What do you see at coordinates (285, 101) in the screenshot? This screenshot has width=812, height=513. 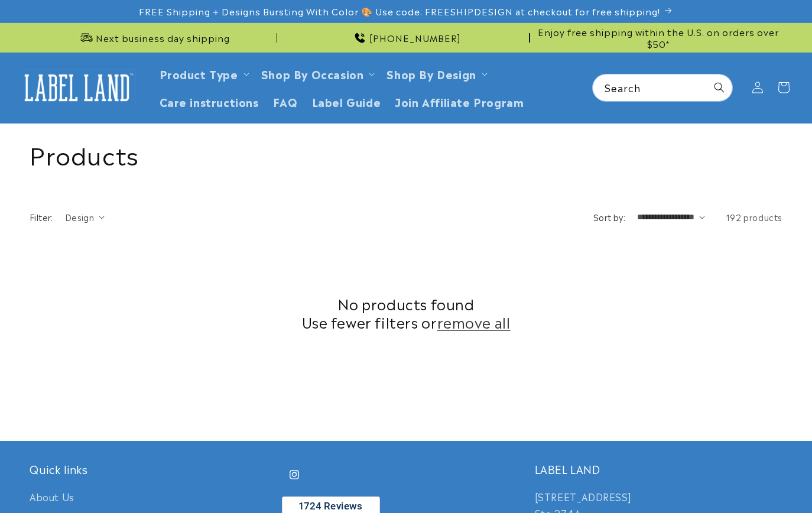 I see `span: FAQ` at bounding box center [285, 101].